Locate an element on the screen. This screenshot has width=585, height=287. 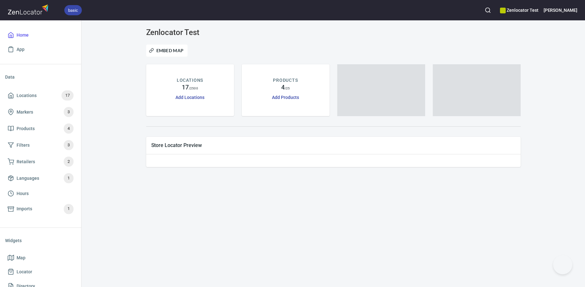
span: Locator is located at coordinates (24, 272).